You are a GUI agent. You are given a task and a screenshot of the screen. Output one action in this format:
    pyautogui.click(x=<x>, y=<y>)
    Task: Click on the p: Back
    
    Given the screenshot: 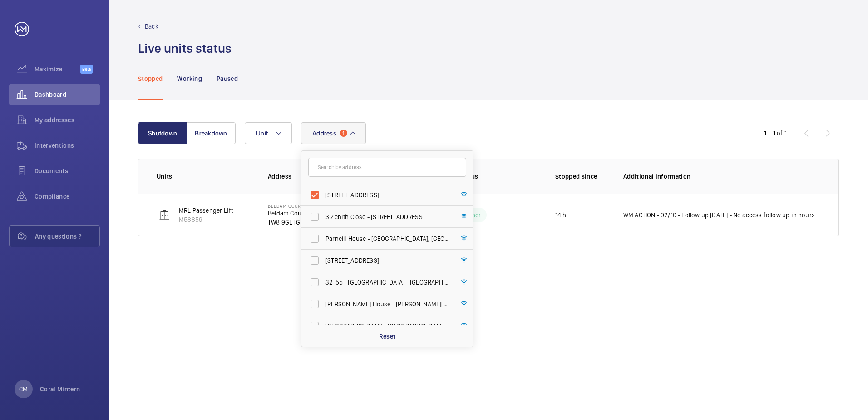 What is the action you would take?
    pyautogui.click(x=152, y=26)
    